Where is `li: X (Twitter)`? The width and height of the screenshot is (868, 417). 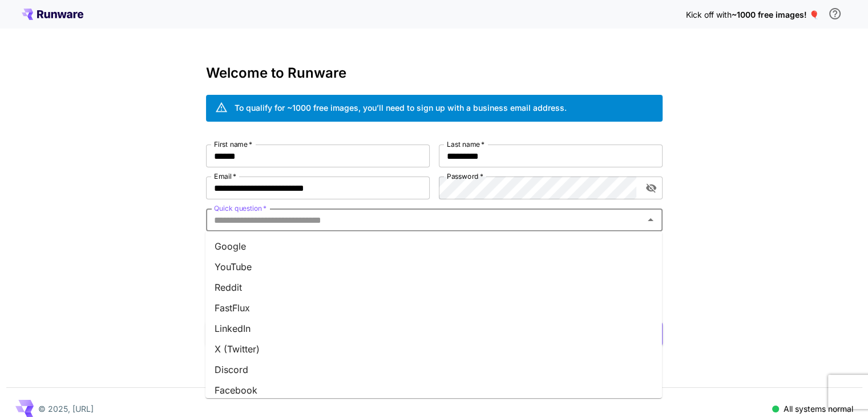 li: X (Twitter) is located at coordinates (434, 349).